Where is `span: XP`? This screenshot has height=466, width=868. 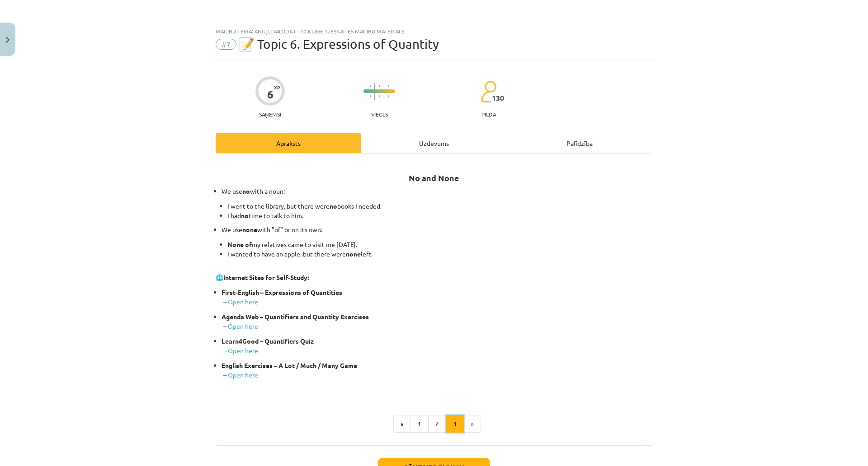 span: XP is located at coordinates (277, 87).